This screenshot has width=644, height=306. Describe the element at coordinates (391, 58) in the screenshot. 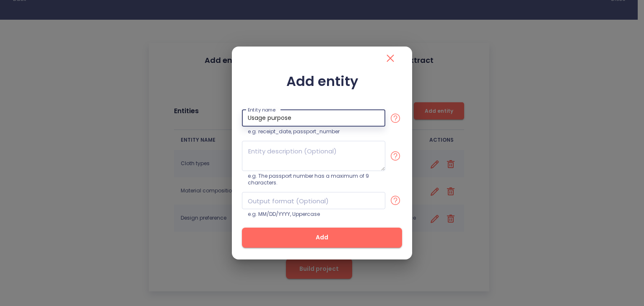

I see `button: close` at that location.